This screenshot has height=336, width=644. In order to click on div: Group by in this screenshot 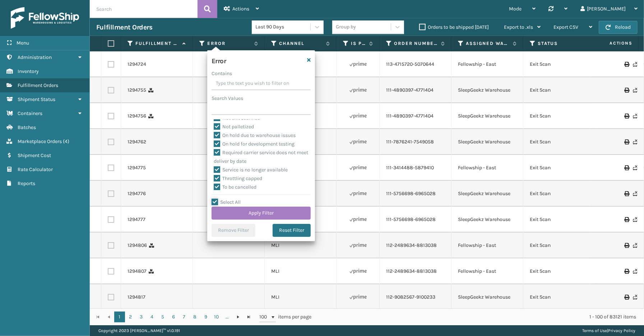, I will do `click(346, 27)`.